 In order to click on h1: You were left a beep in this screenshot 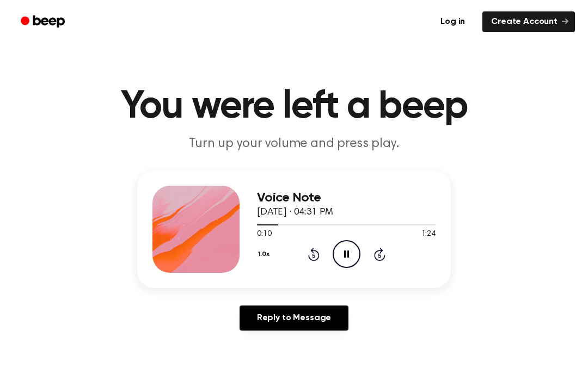, I will do `click(294, 106)`.